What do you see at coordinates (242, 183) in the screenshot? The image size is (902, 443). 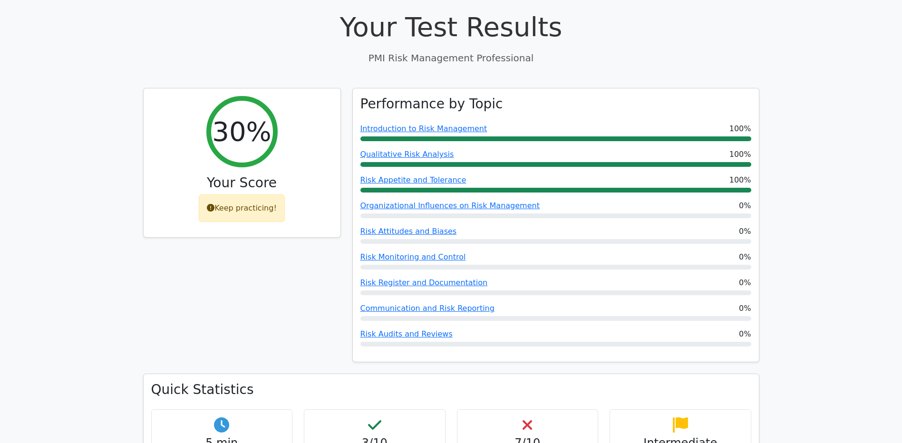 I see `h3: Your Score` at bounding box center [242, 183].